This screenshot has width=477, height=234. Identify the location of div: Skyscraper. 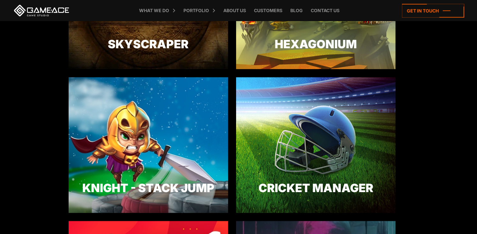
(148, 44).